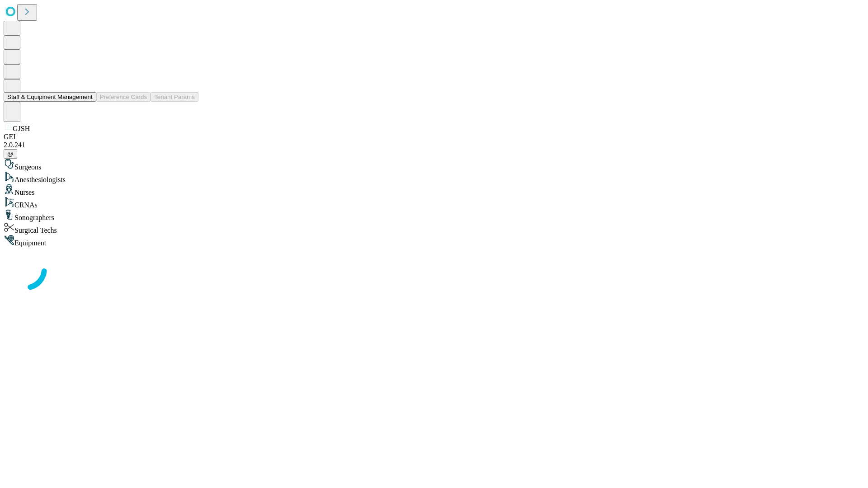 This screenshot has width=868, height=488. Describe the element at coordinates (434, 216) in the screenshot. I see `div: Sonographers` at that location.